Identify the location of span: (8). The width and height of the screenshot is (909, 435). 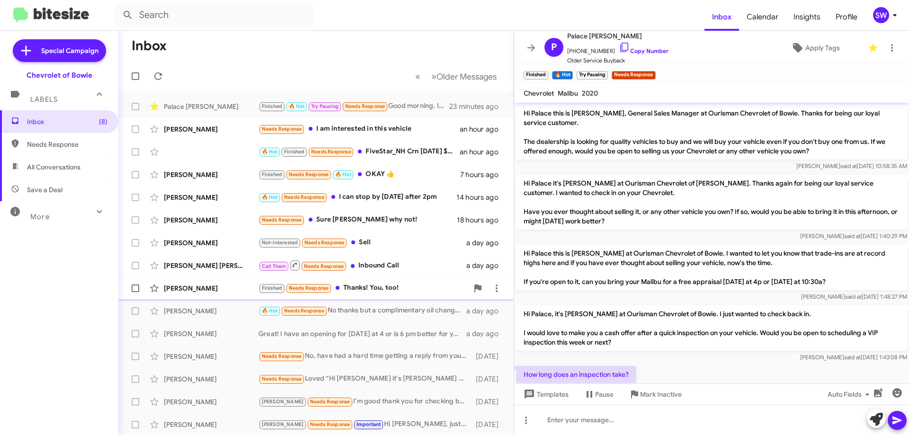
(103, 122).